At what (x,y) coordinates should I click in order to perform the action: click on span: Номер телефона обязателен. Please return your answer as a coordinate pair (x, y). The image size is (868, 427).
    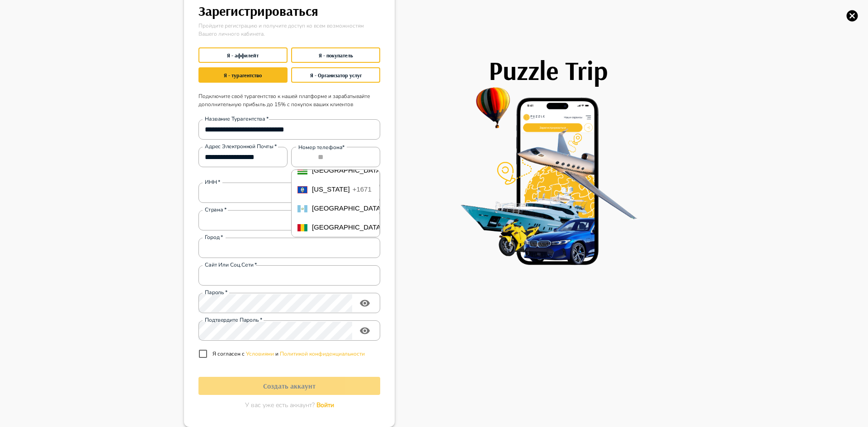
    Looking at the image, I should click on (328, 174).